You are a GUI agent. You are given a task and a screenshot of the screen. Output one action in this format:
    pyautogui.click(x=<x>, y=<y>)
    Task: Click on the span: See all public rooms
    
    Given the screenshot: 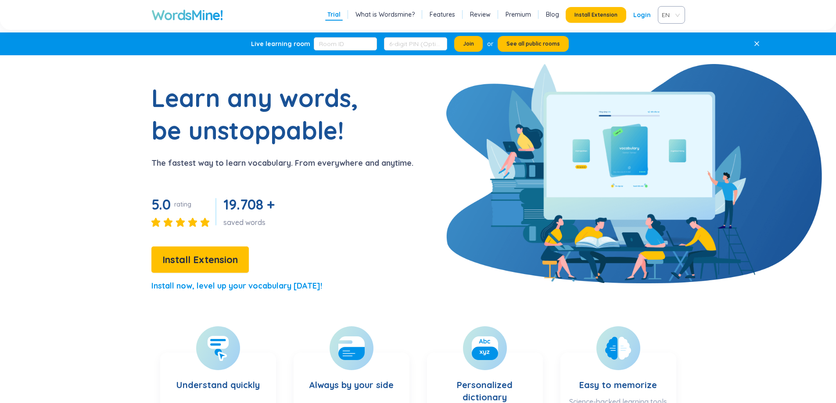 What is the action you would take?
    pyautogui.click(x=533, y=44)
    